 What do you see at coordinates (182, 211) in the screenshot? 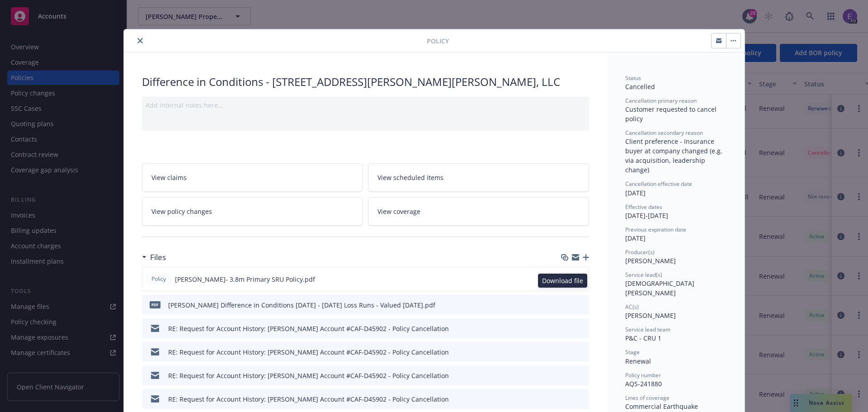
I see `span: View policy changes` at bounding box center [182, 211].